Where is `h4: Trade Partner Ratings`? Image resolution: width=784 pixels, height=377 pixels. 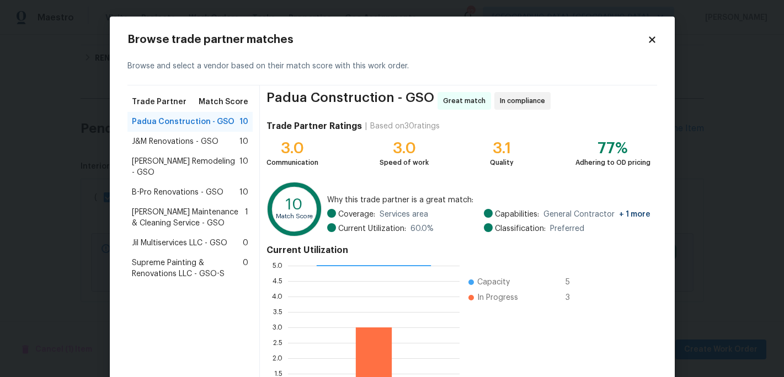 h4: Trade Partner Ratings is located at coordinates (314, 126).